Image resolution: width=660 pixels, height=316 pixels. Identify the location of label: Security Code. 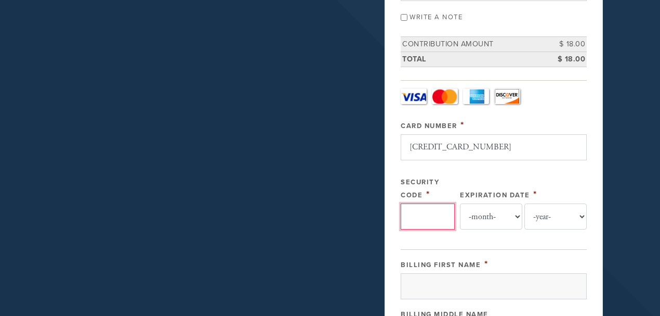
(420, 188).